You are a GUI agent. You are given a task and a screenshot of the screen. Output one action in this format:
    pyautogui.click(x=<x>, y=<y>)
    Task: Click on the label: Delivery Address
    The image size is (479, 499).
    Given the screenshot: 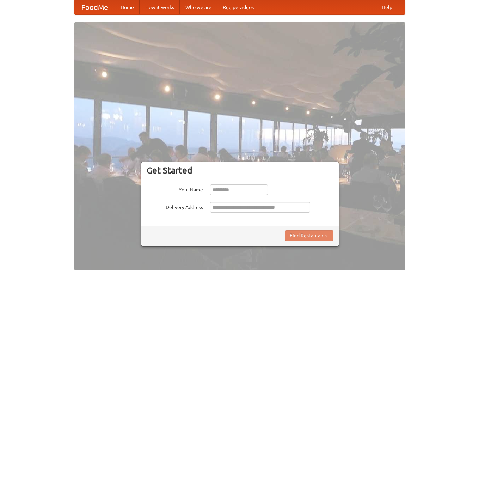 What is the action you would take?
    pyautogui.click(x=175, y=206)
    